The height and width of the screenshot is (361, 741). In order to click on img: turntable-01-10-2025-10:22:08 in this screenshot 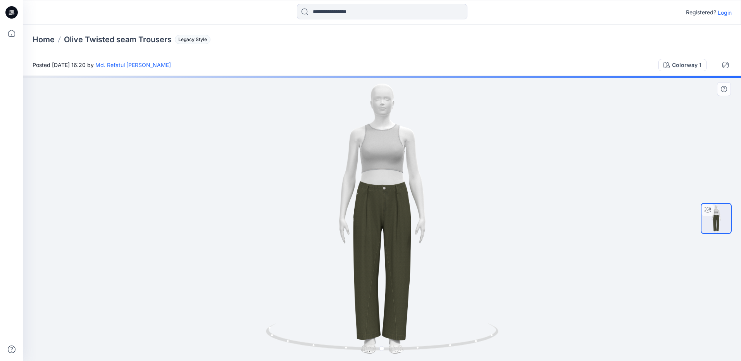, I will do `click(716, 219)`.